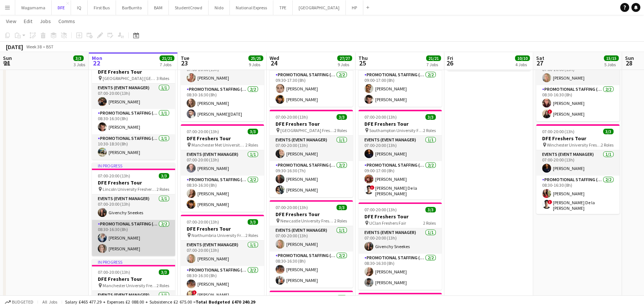 The width and height of the screenshot is (644, 308). I want to click on span: Week 38, so click(34, 46).